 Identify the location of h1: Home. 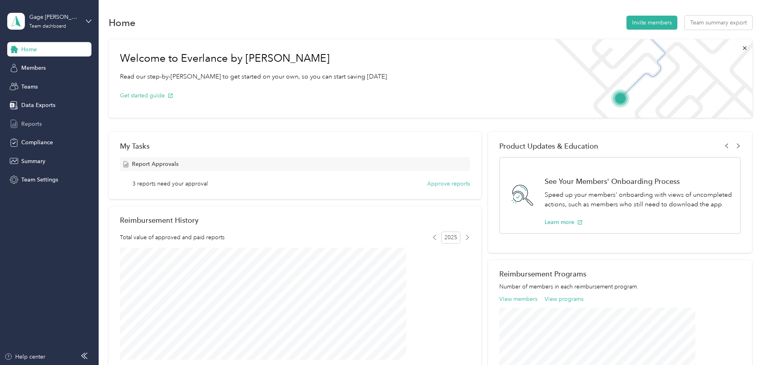
(122, 22).